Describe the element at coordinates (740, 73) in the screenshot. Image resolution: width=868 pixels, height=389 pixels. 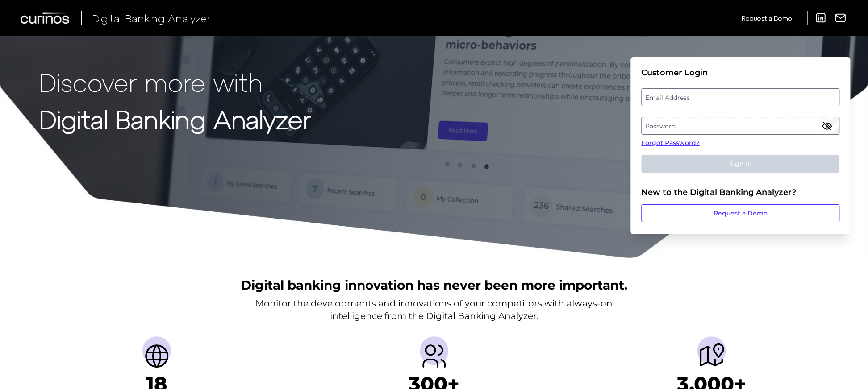
I see `div: Customer Login` at that location.